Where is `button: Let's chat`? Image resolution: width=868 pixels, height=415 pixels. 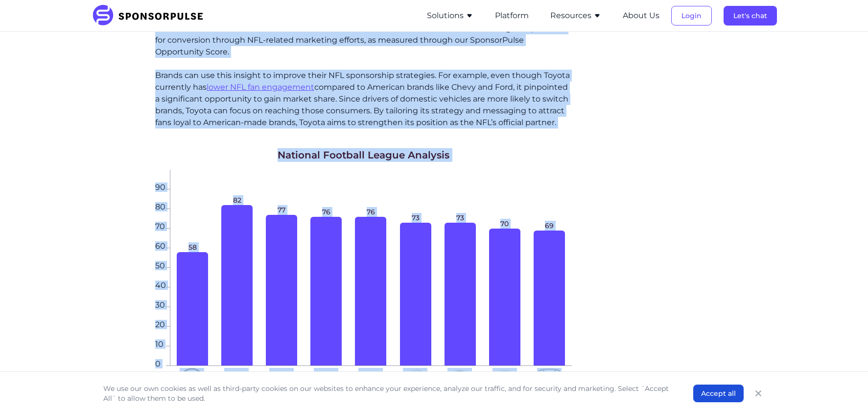 button: Let's chat is located at coordinates (750, 15).